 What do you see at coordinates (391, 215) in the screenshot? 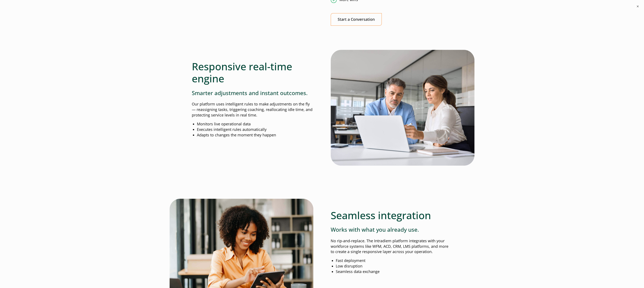
I see `h2: Seamless integration` at bounding box center [391, 215].